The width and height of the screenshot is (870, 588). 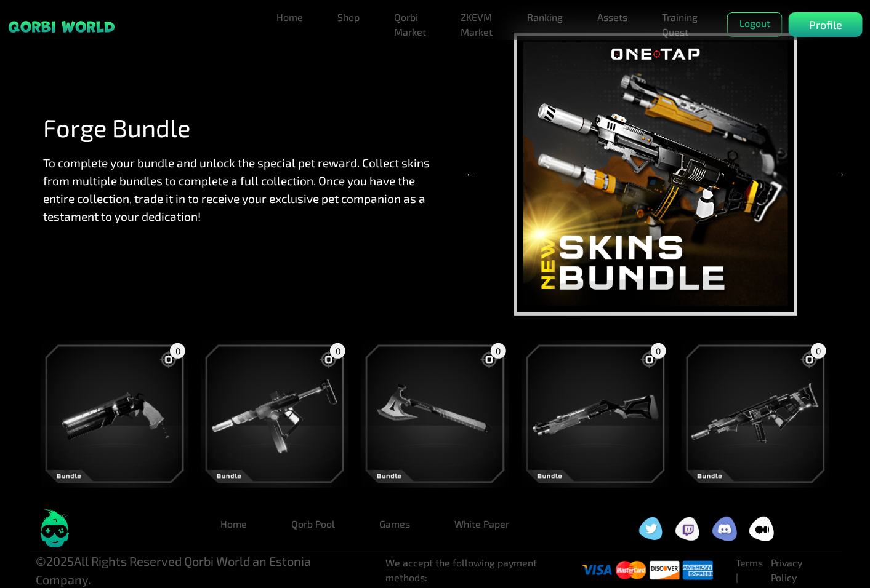 I want to click on a: Games, so click(x=395, y=524).